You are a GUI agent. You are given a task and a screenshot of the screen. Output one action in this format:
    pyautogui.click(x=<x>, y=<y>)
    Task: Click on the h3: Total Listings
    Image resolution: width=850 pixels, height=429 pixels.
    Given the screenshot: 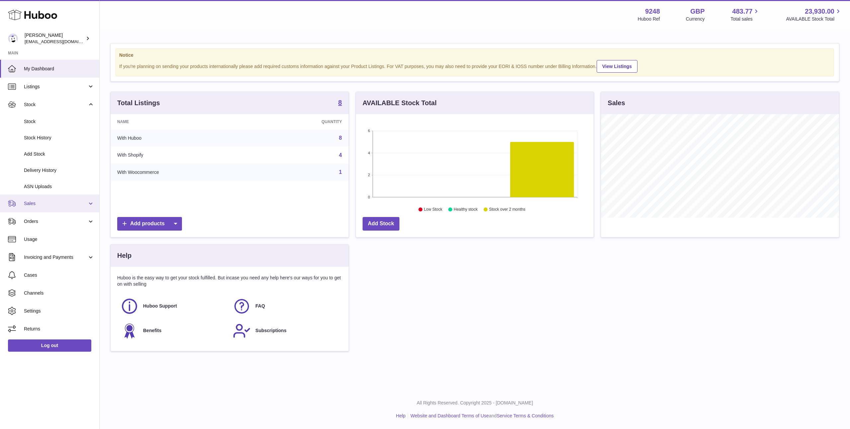 What is the action you would take?
    pyautogui.click(x=138, y=103)
    